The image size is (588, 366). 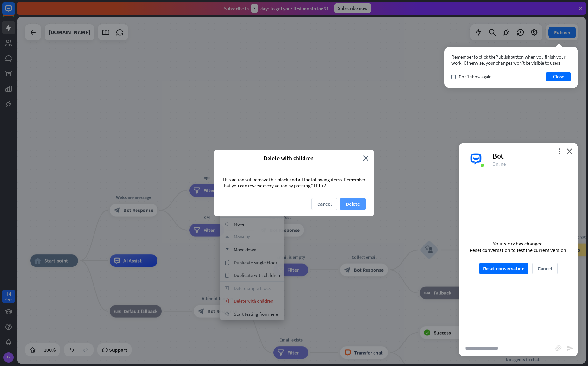 What do you see at coordinates (503, 57) in the screenshot?
I see `span: Publish` at bounding box center [503, 57].